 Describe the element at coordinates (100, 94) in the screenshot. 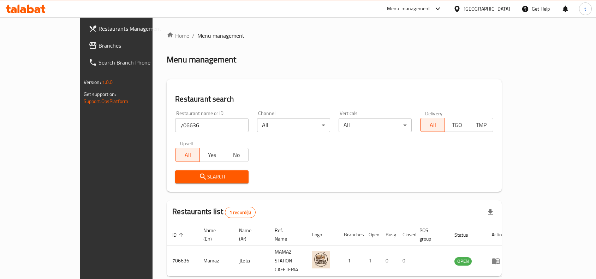

I see `span: Get support on:` at that location.